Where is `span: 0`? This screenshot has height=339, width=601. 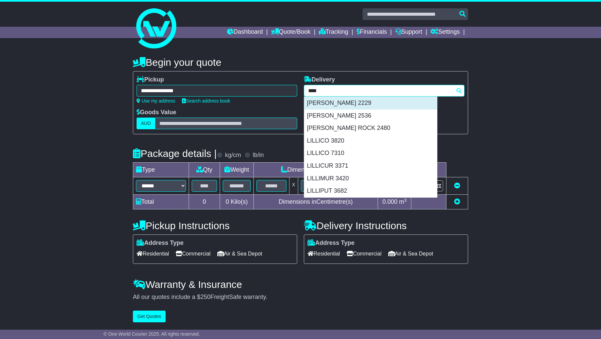
span: 0 is located at coordinates (227, 202).